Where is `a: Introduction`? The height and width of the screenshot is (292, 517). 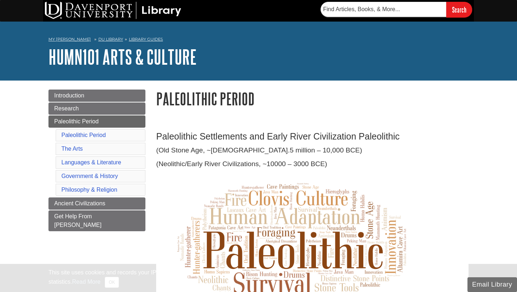 a: Introduction is located at coordinates (97, 95).